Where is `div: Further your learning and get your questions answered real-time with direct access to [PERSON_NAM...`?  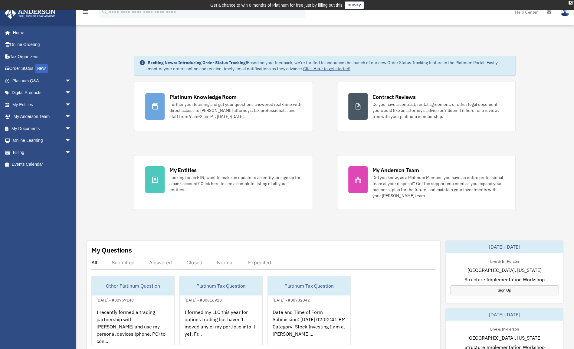
div: Further your learning and get your questions answered real-time with direct access to [PERSON_NAM... is located at coordinates (235, 110).